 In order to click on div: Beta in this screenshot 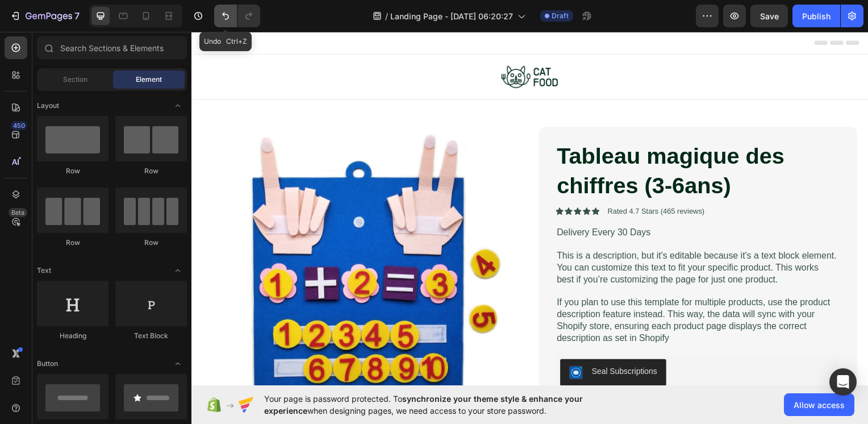, I will do `click(18, 212)`.